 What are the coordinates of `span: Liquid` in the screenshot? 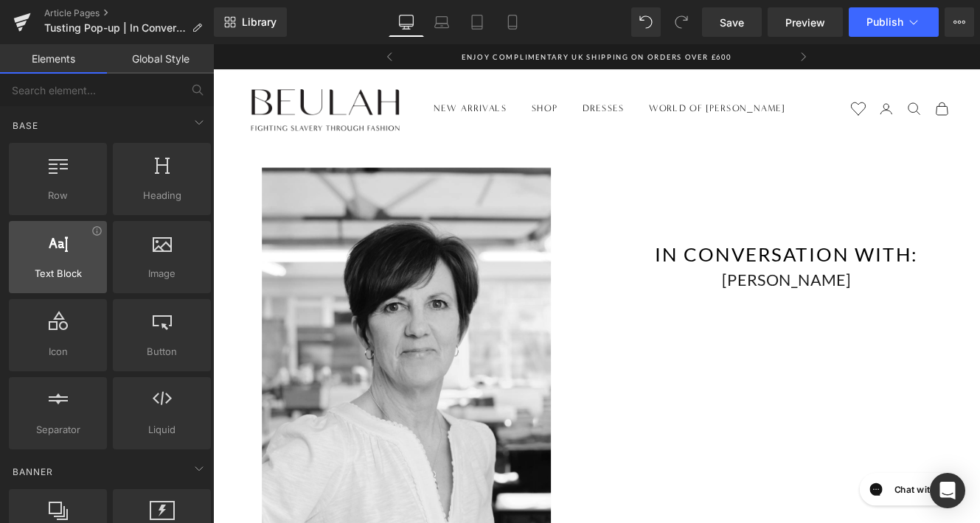 It's located at (162, 430).